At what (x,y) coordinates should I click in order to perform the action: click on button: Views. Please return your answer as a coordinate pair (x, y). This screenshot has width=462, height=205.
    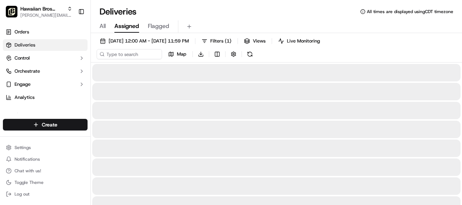
    Looking at the image, I should click on (255, 41).